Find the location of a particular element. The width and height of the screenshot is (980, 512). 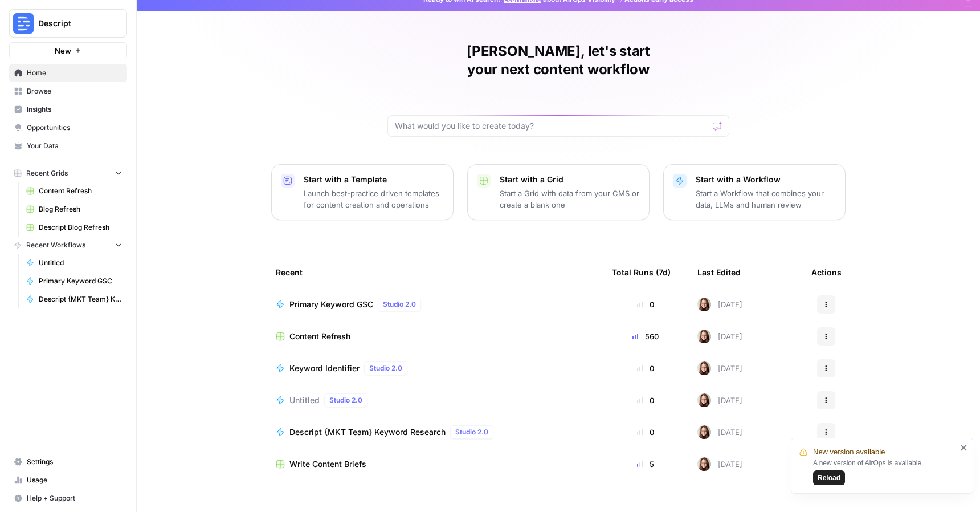

span: Blog Refresh is located at coordinates (80, 209).